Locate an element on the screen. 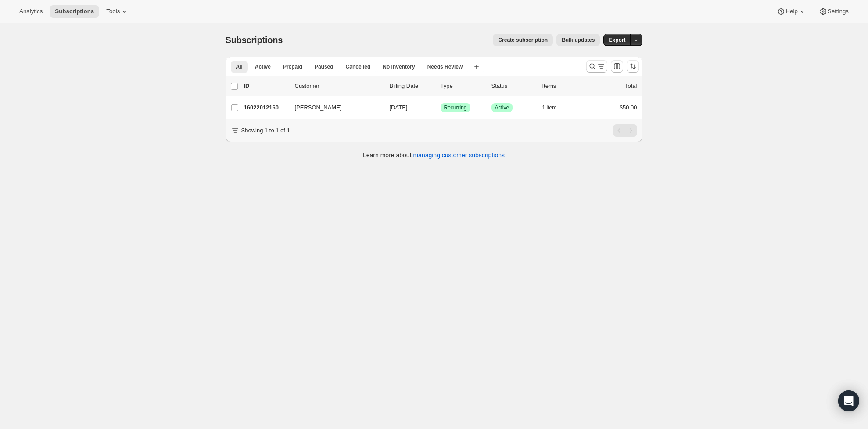 The width and height of the screenshot is (868, 429). span: Analytics is located at coordinates (31, 11).